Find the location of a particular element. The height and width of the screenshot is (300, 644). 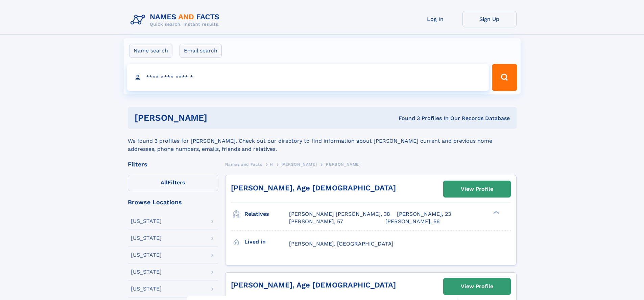

label: Filters is located at coordinates (173, 183).